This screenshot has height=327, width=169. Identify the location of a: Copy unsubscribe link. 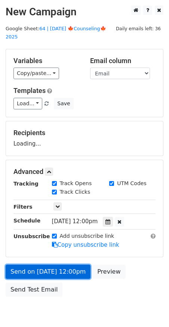
(85, 245).